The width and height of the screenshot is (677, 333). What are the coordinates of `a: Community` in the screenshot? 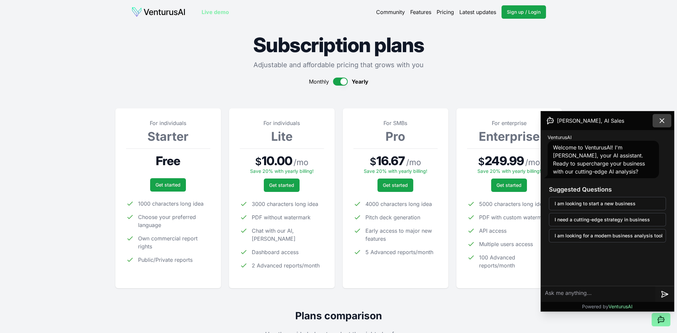 It's located at (391, 12).